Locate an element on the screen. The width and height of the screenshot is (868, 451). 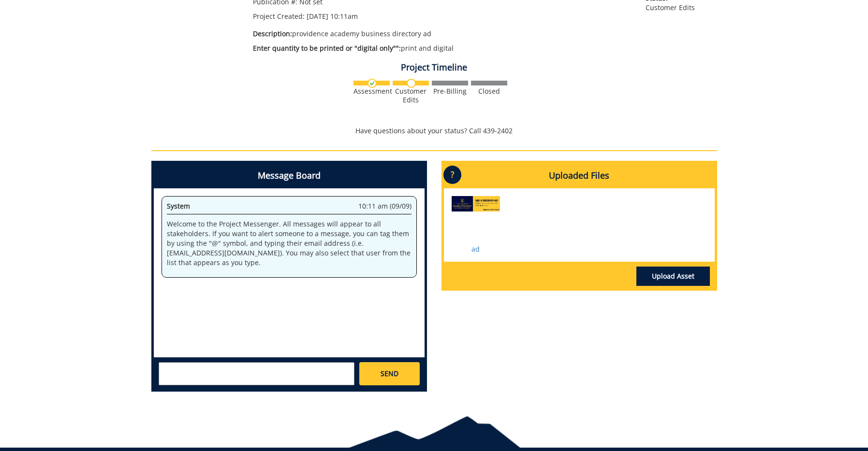
h4: Uploaded Files is located at coordinates (579, 176).